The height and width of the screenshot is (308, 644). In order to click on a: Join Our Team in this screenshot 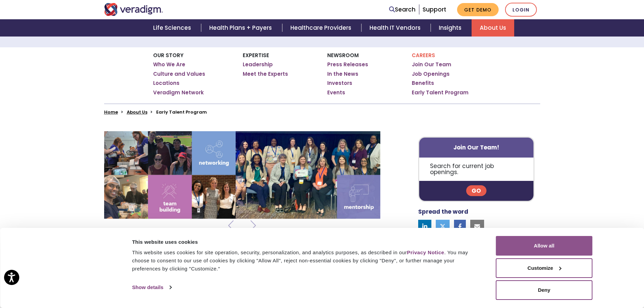, I will do `click(432, 65)`.